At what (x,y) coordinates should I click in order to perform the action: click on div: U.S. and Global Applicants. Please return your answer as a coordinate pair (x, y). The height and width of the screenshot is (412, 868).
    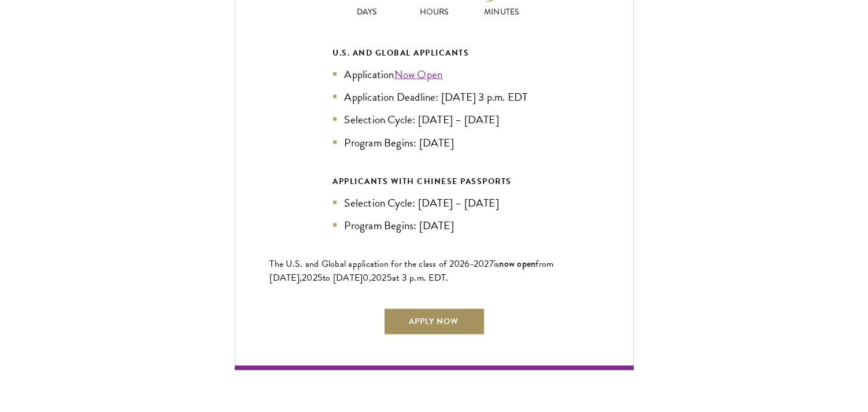
    Looking at the image, I should click on (435, 53).